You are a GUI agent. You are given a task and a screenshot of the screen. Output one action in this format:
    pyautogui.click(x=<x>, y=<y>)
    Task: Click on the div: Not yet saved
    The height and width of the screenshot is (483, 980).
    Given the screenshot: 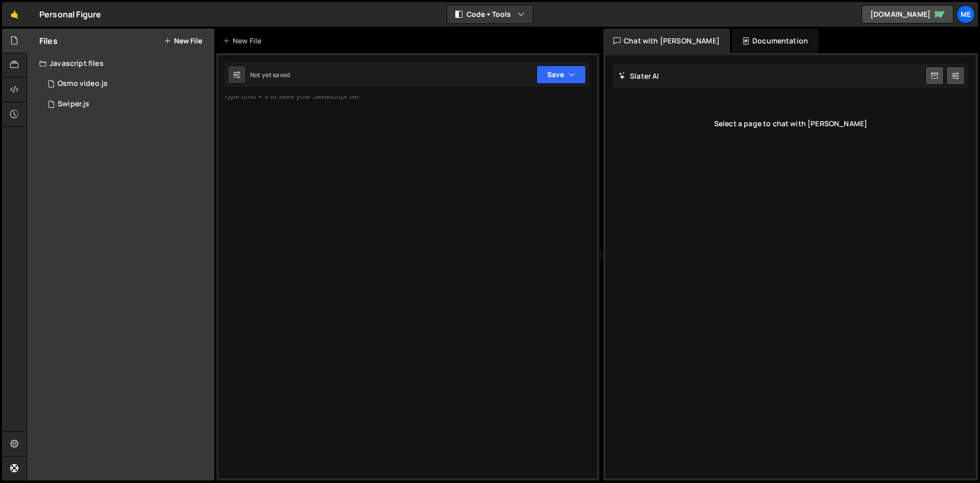 What is the action you would take?
    pyautogui.click(x=270, y=74)
    